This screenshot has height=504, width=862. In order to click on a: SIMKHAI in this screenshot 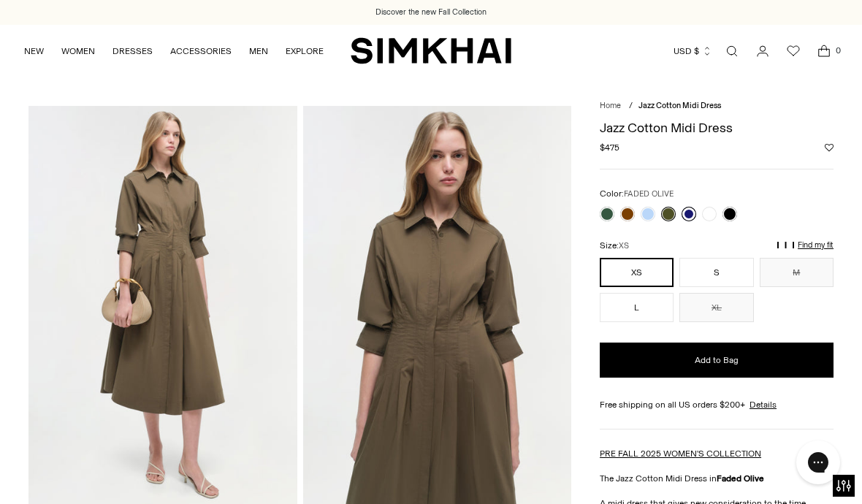, I will do `click(431, 51)`.